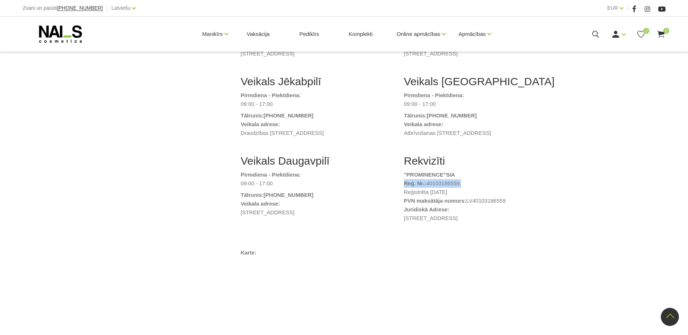 Image resolution: width=688 pixels, height=335 pixels. Describe the element at coordinates (435, 201) in the screenshot. I see `strong: PVN maksātāja numurs:` at that location.